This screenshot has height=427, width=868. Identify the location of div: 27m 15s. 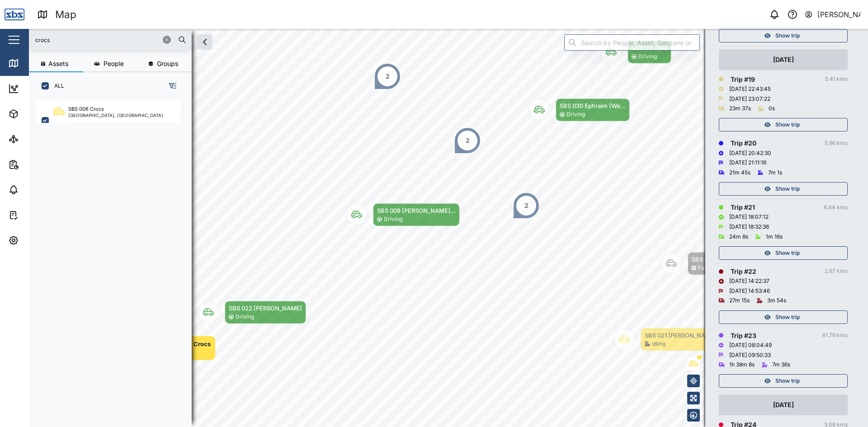
(739, 300).